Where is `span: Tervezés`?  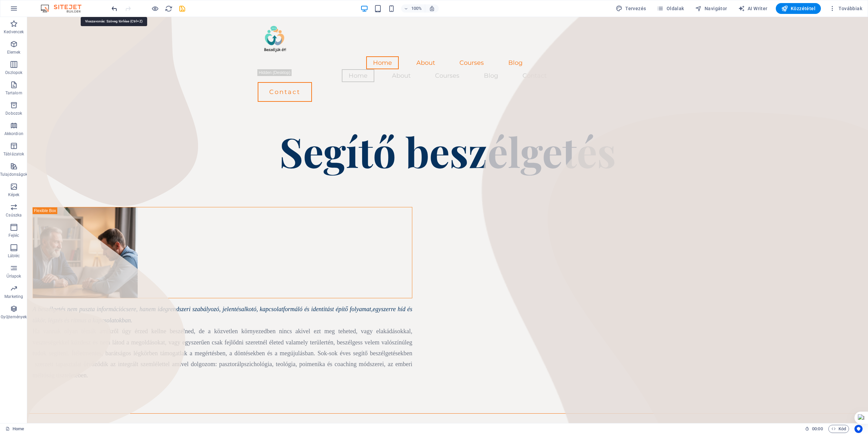
span: Tervezés is located at coordinates (631, 8).